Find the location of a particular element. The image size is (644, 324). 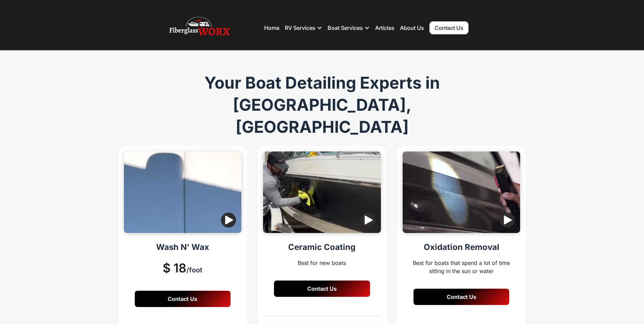

img: Fiberglass Worx - RV and Boat repair, RV Roof, RV and Boat Detailing Company Logo is located at coordinates (200, 28).